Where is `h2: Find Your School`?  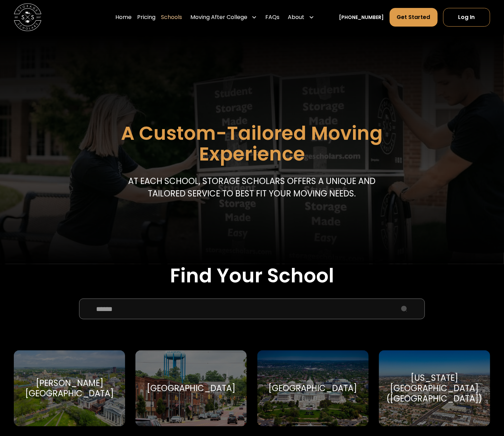
h2: Find Your School is located at coordinates (252, 276).